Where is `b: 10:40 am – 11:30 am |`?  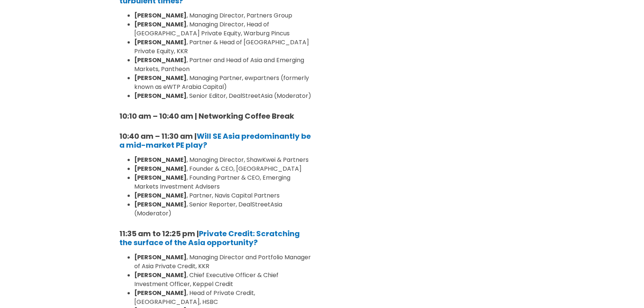
b: 10:40 am – 11:30 am | is located at coordinates (215, 141).